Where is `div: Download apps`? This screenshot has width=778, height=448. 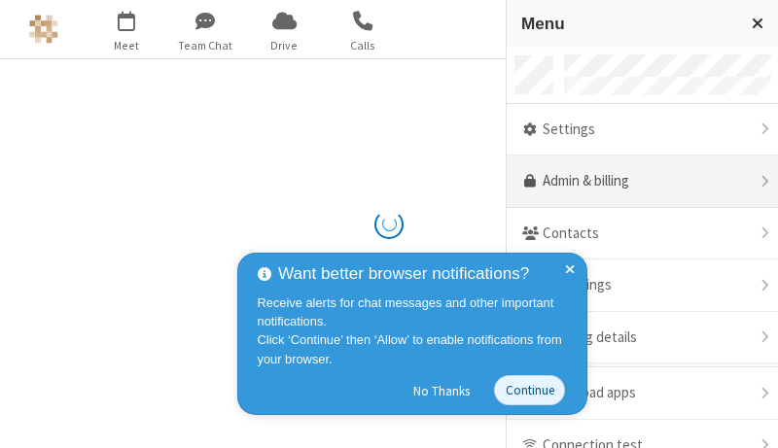
div: Download apps is located at coordinates (641, 394).